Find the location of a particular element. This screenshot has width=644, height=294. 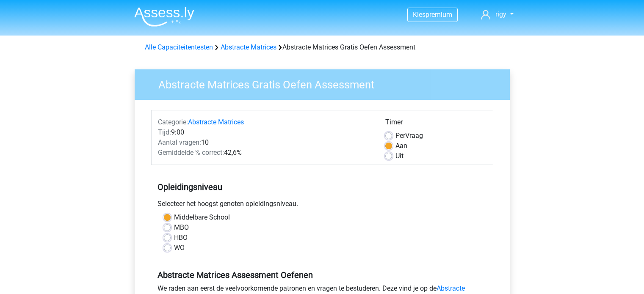

label: Uit is located at coordinates (399, 156).